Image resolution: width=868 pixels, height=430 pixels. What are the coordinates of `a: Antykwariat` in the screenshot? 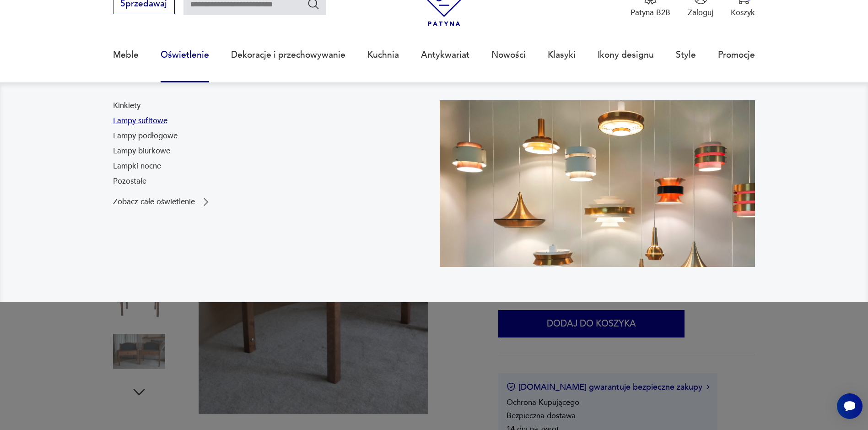 It's located at (445, 55).